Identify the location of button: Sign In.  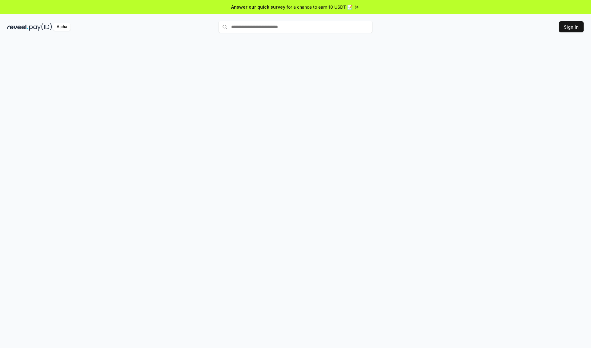
(571, 27).